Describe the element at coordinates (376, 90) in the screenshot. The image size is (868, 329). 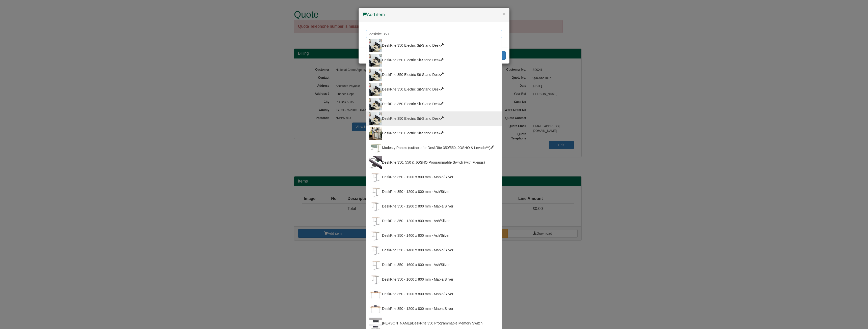
I see `img: deskrite-350_ash_lifestyle-2_3.jpg` at that location.